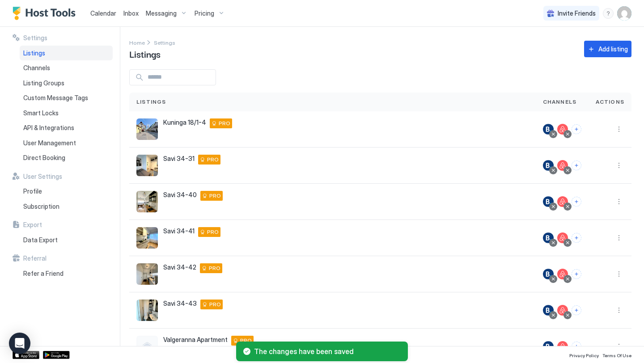 The width and height of the screenshot is (644, 363). Describe the element at coordinates (624, 13) in the screenshot. I see `div: User profile` at that location.